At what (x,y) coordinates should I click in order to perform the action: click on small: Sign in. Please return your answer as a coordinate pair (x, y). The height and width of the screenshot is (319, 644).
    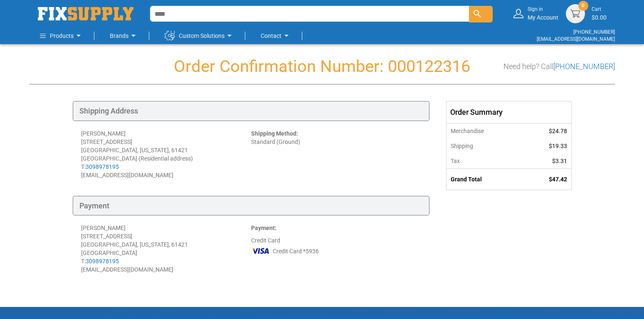
    Looking at the image, I should click on (543, 9).